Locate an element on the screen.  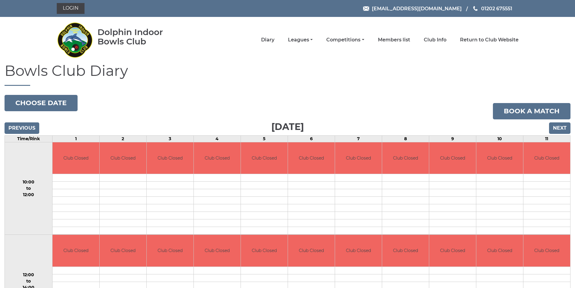
td: Time/Rink is located at coordinates (29, 139).